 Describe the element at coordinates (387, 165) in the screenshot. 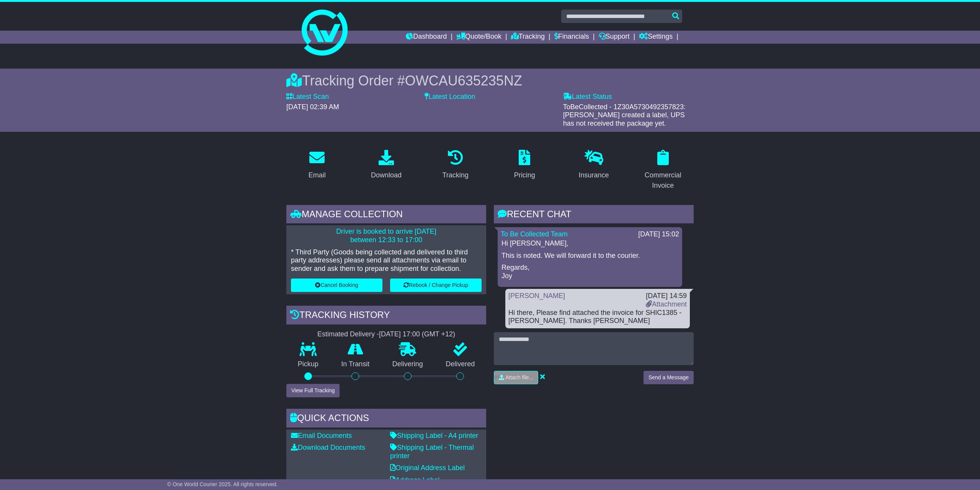

I see `a: Download` at that location.